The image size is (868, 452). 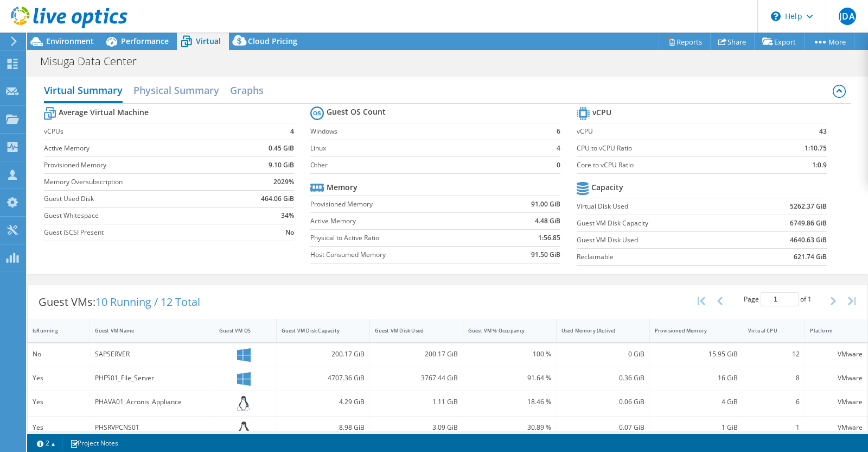 I want to click on div: 16 GiB, so click(x=696, y=378).